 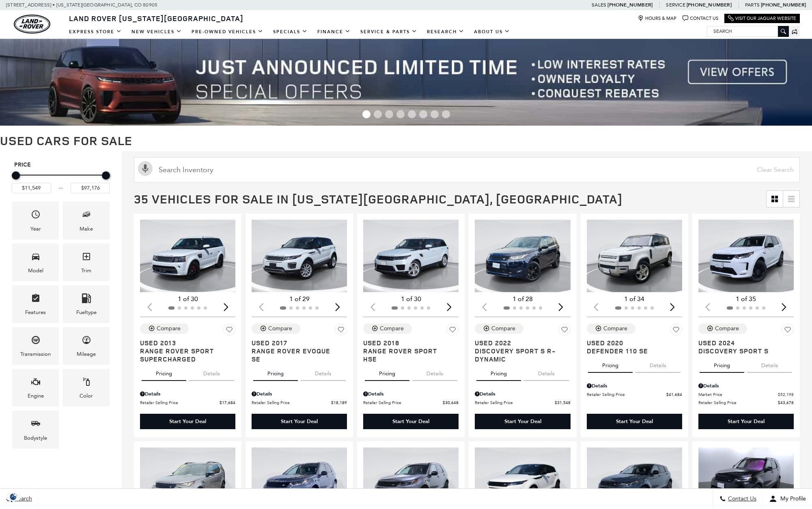 I want to click on div: Pricing Details - Range Rover Sport Supercharged, so click(x=188, y=394).